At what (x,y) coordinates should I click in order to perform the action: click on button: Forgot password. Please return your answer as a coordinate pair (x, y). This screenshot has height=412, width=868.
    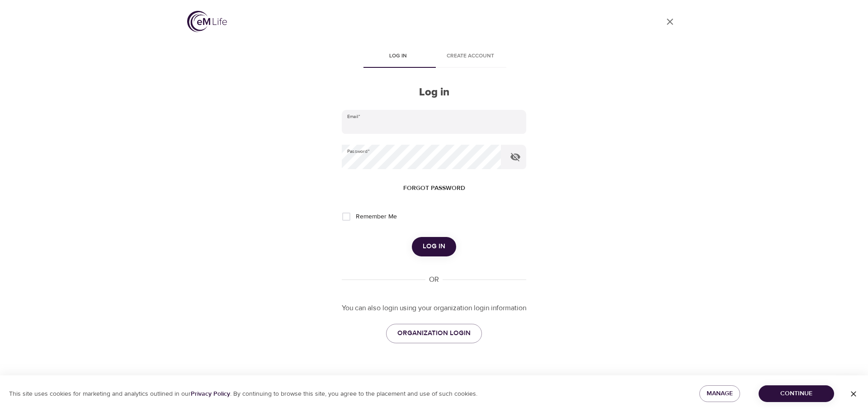
    Looking at the image, I should click on (434, 188).